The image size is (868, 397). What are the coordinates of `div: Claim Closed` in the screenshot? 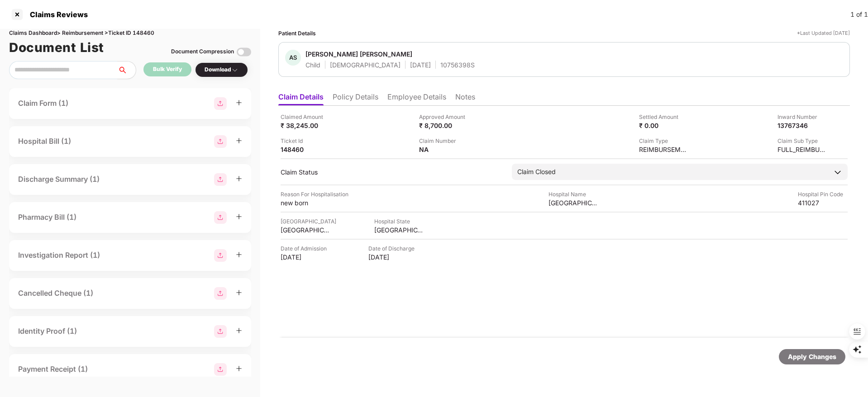 It's located at (537, 172).